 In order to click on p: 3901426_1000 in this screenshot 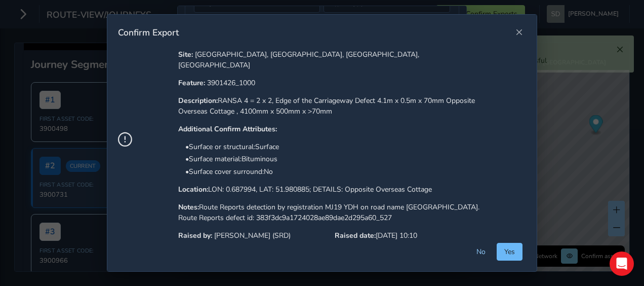, I will do `click(333, 82)`.